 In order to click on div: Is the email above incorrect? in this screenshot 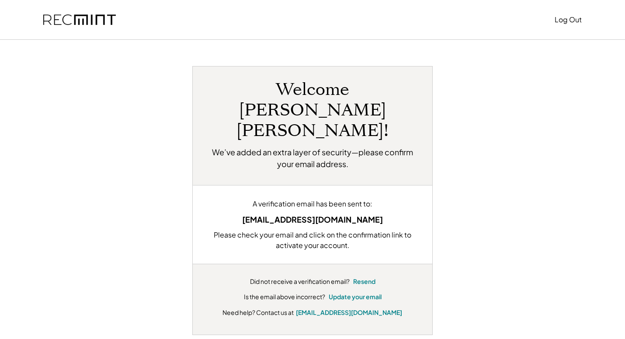, I will do `click(285, 297)`.